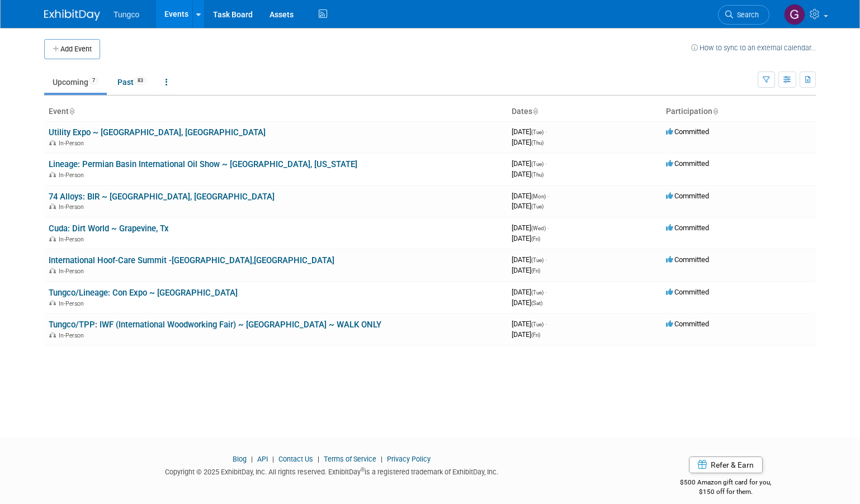  What do you see at coordinates (276, 111) in the screenshot?
I see `th: Event` at bounding box center [276, 111].